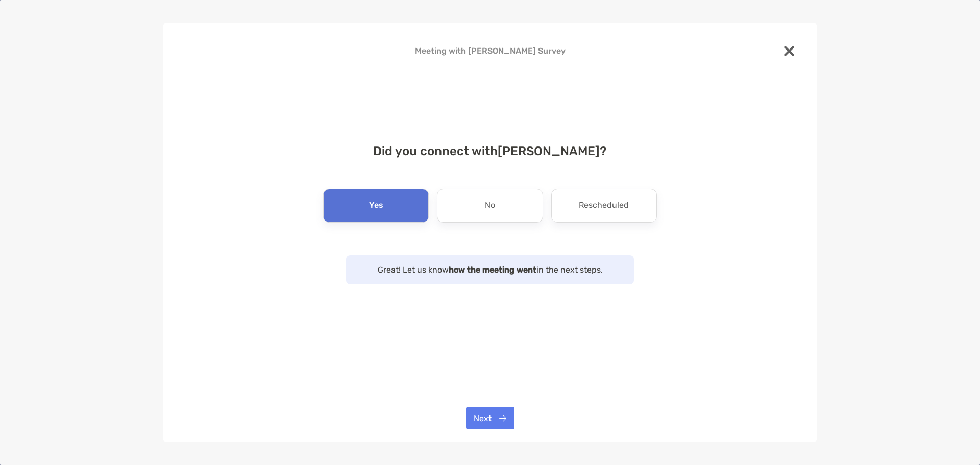 The image size is (980, 465). What do you see at coordinates (789, 51) in the screenshot?
I see `img: close modal` at bounding box center [789, 51].